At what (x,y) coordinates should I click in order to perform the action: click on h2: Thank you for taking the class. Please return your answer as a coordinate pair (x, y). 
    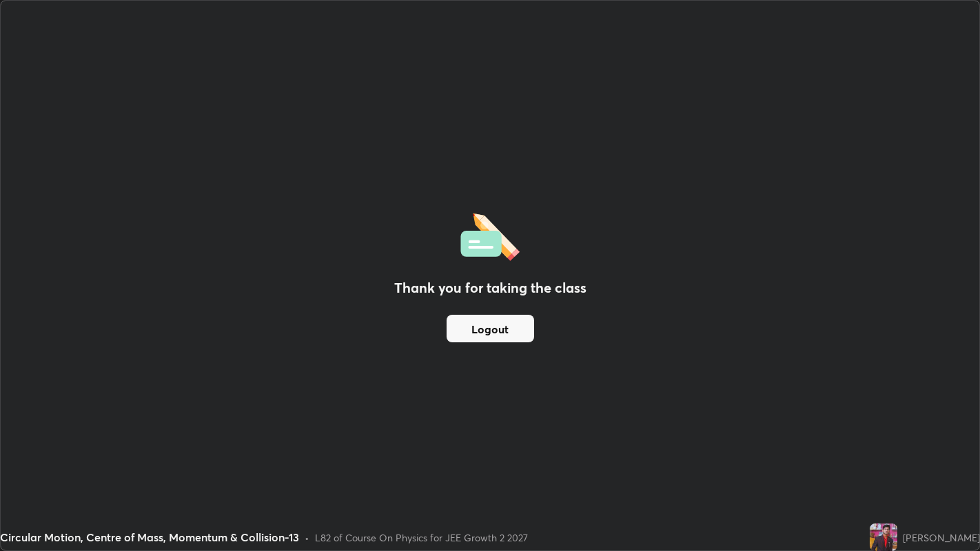
    Looking at the image, I should click on (490, 288).